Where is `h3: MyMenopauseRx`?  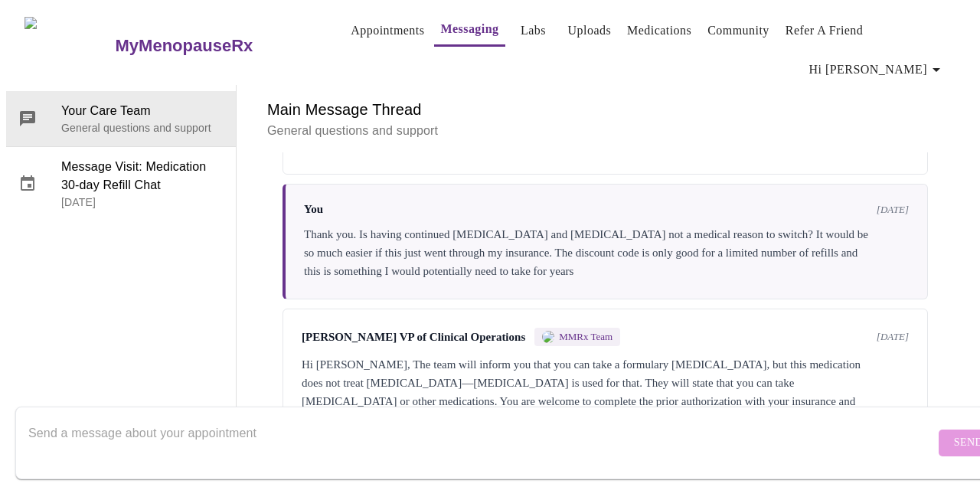
h3: MyMenopauseRx is located at coordinates (185, 46).